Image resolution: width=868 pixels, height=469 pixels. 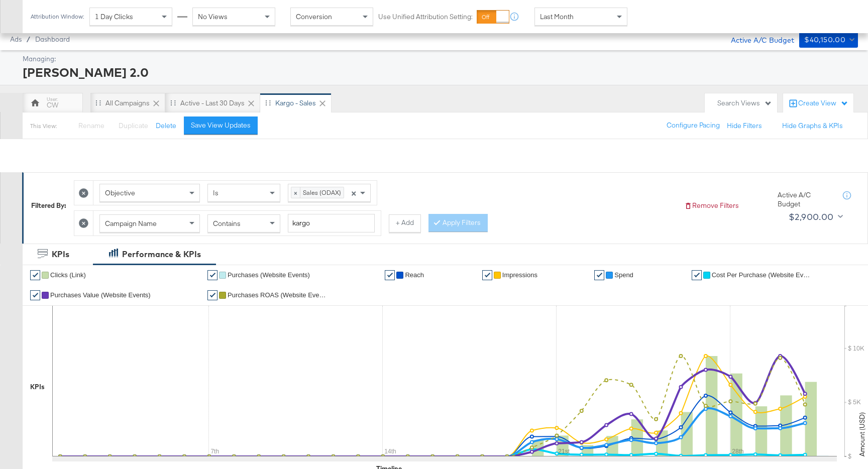 I want to click on span: Contains, so click(x=227, y=224).